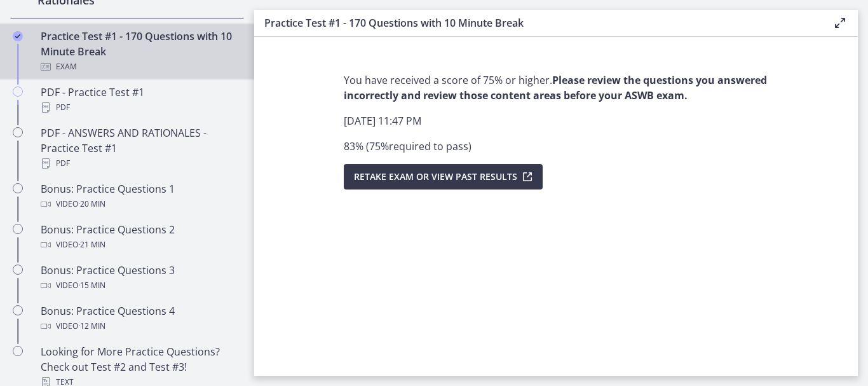  What do you see at coordinates (538, 23) in the screenshot?
I see `h3: Practice Test #1 - 170 Questions with 10 Minute Break` at bounding box center [538, 23].